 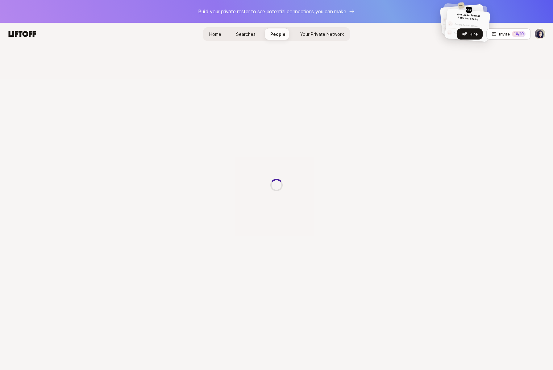 I want to click on div: 10 /10, so click(x=519, y=34).